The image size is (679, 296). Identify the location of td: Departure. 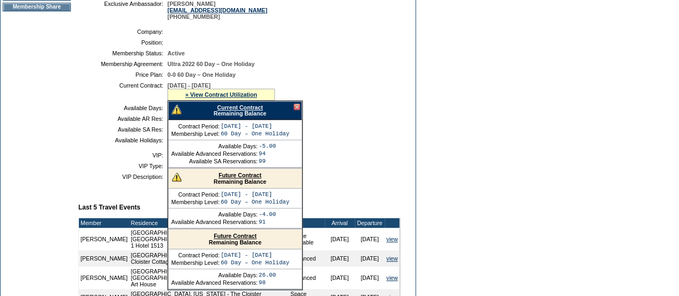
(370, 223).